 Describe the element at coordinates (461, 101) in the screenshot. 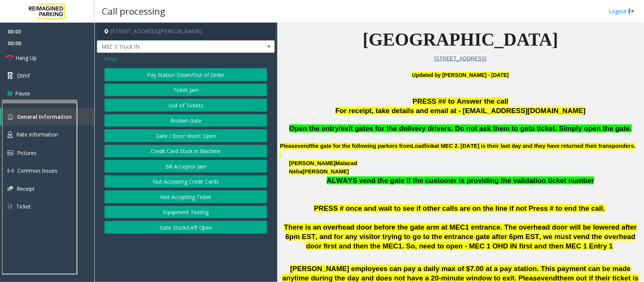

I see `span: PRESS ## to Answer the call` at that location.